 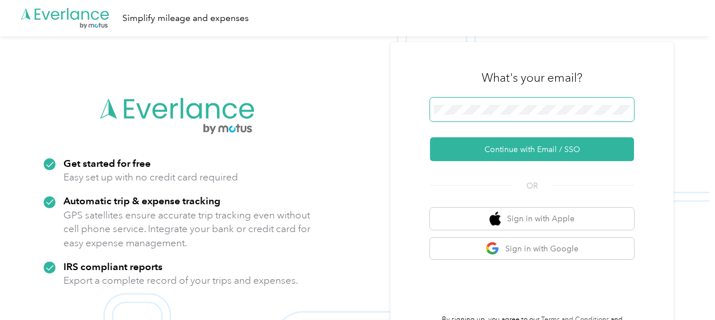 I want to click on span: OR, so click(x=532, y=185).